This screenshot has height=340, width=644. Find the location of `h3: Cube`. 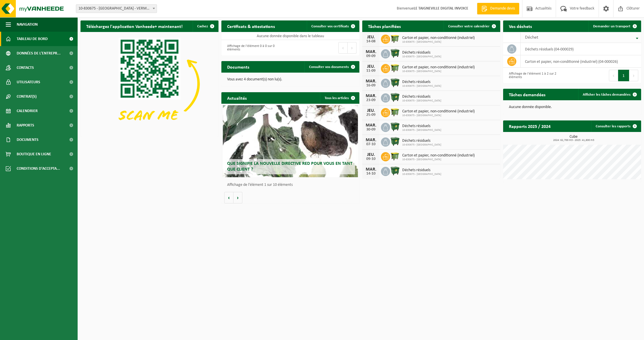

h3: Cube is located at coordinates (574, 138).